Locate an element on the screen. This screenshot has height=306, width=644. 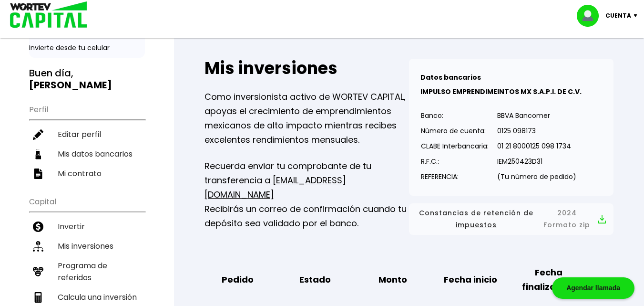
li: Editar perfil is located at coordinates (87, 134).